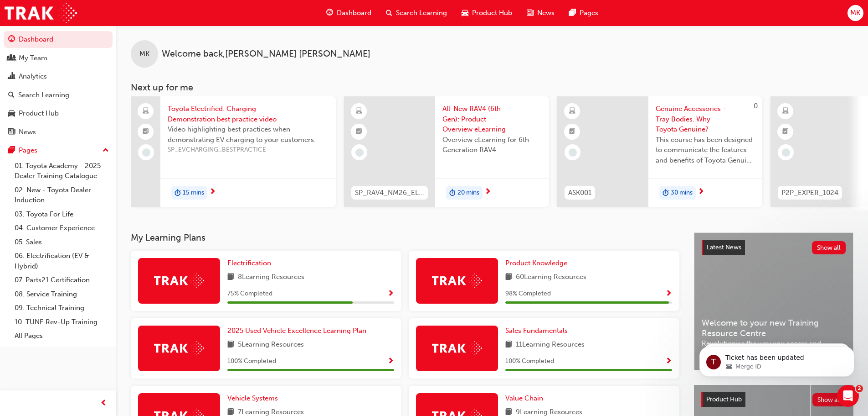 This screenshot has width=868, height=416. I want to click on span: Overview eLearning for 6th Generation RAV4, so click(492, 144).